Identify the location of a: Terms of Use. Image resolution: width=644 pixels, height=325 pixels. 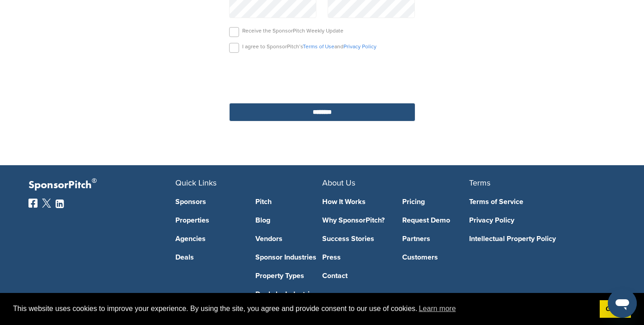
(319, 47).